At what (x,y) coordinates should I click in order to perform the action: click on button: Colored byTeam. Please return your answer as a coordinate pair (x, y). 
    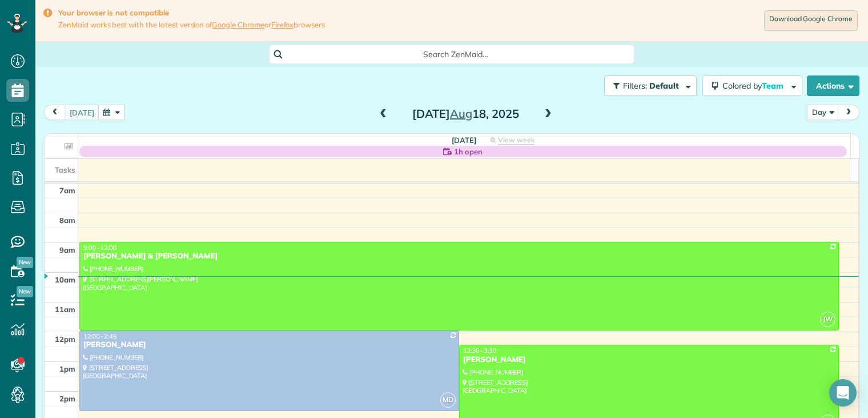
    Looking at the image, I should click on (752, 86).